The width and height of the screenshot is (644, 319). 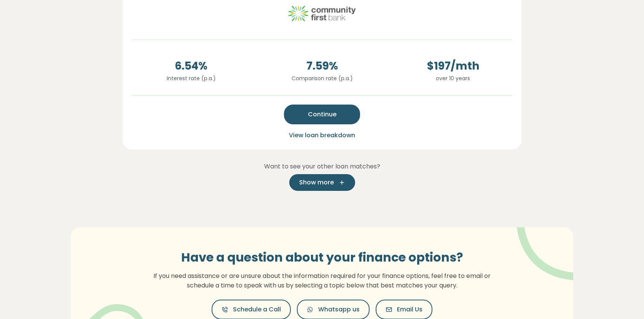 What do you see at coordinates (322, 135) in the screenshot?
I see `span: View loan breakdown` at bounding box center [322, 135].